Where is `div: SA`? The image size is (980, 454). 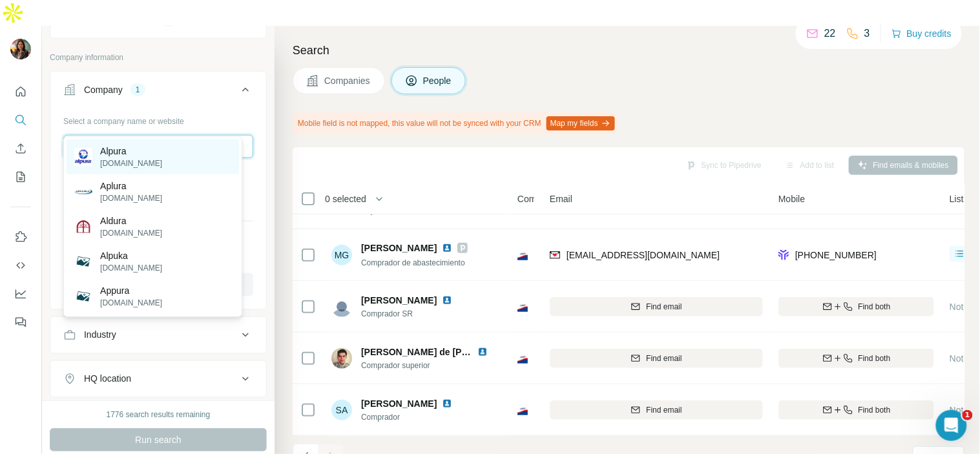
div: SA is located at coordinates (342, 410).